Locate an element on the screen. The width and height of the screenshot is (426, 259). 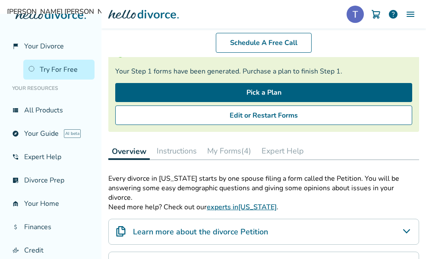
span: flag_2 is located at coordinates (16, 46).